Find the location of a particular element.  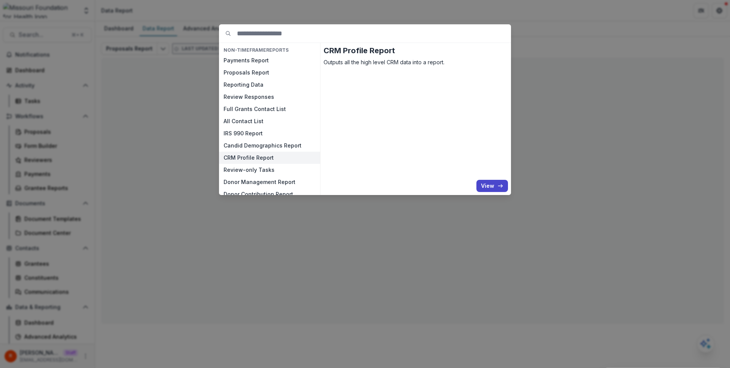

button: Full Grants Contact List is located at coordinates (269, 109).